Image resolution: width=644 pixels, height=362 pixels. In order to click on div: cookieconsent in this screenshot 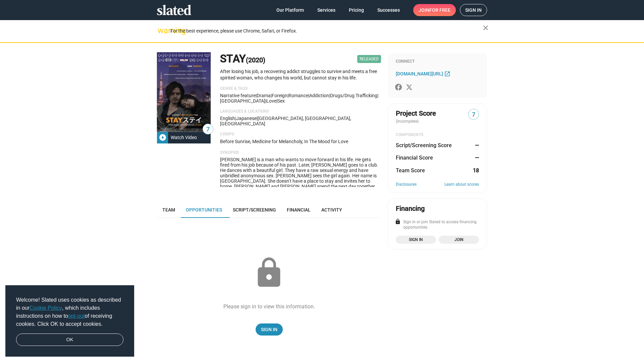, I will do `click(70, 322)`.